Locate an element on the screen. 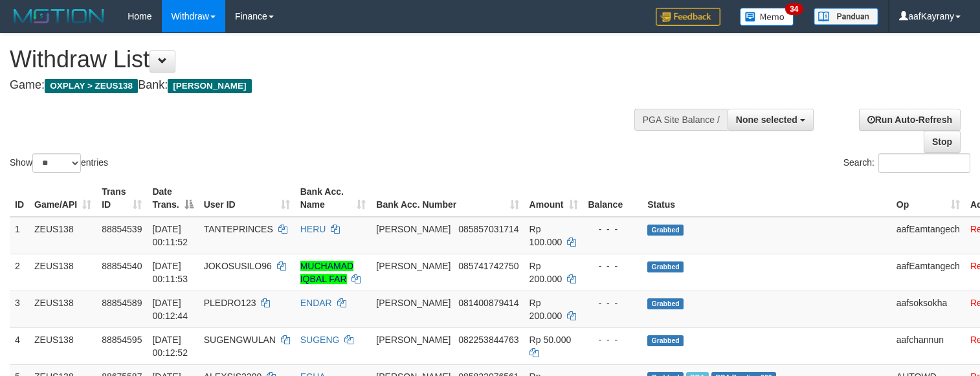 This screenshot has height=376, width=980. span: 88854540 is located at coordinates (122, 266).